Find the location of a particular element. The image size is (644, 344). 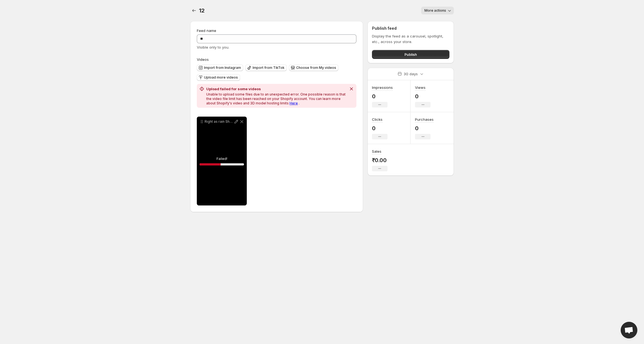

span: 12 is located at coordinates (201, 11).